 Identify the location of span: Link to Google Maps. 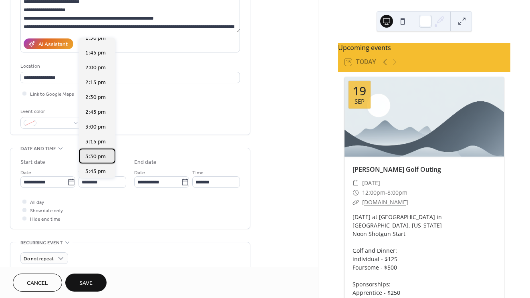
(52, 94).